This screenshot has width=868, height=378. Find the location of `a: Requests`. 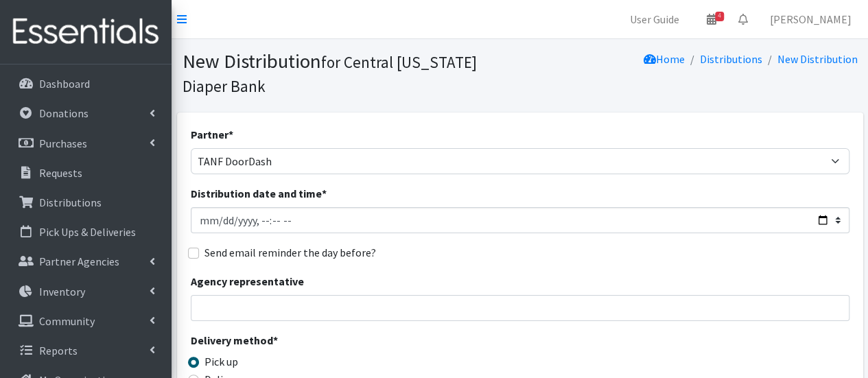

a: Requests is located at coordinates (86, 173).